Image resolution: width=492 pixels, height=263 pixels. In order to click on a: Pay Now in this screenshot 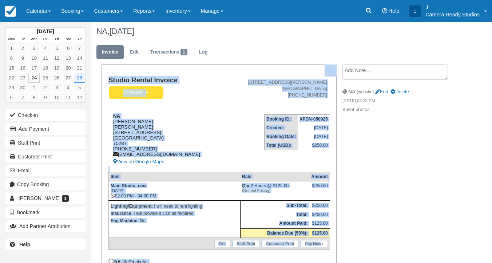, I will do `click(314, 243)`.